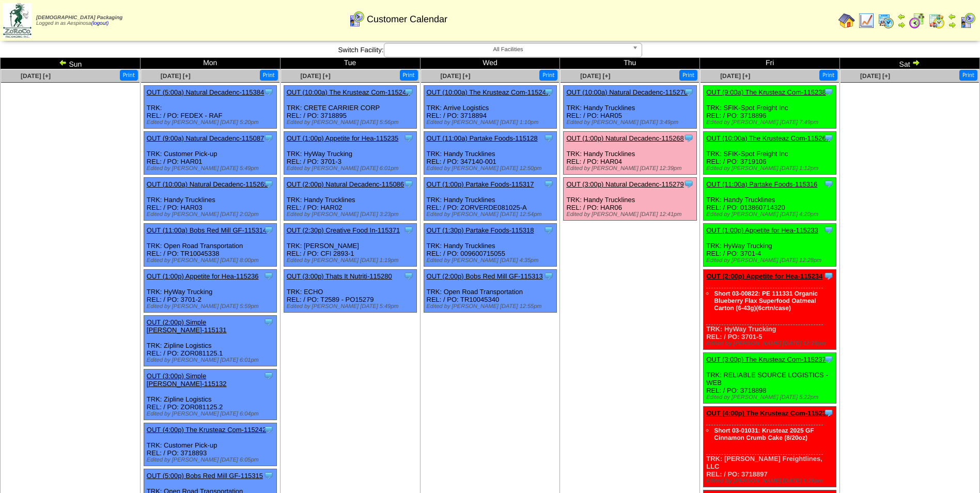 This screenshot has width=980, height=493. I want to click on div: TRK: Handy Trucklines REL: / PO: ZORVERDE081025-A, so click(490, 199).